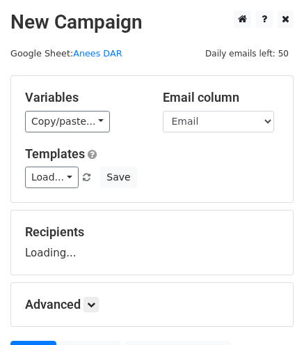  Describe the element at coordinates (84, 97) in the screenshot. I see `h5: Variables` at that location.